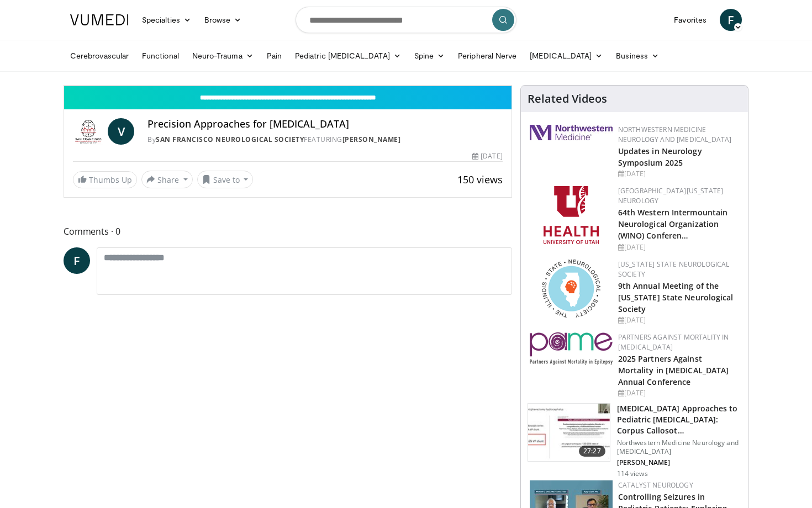 The height and width of the screenshot is (508, 812). I want to click on button: Save to, so click(226, 179).